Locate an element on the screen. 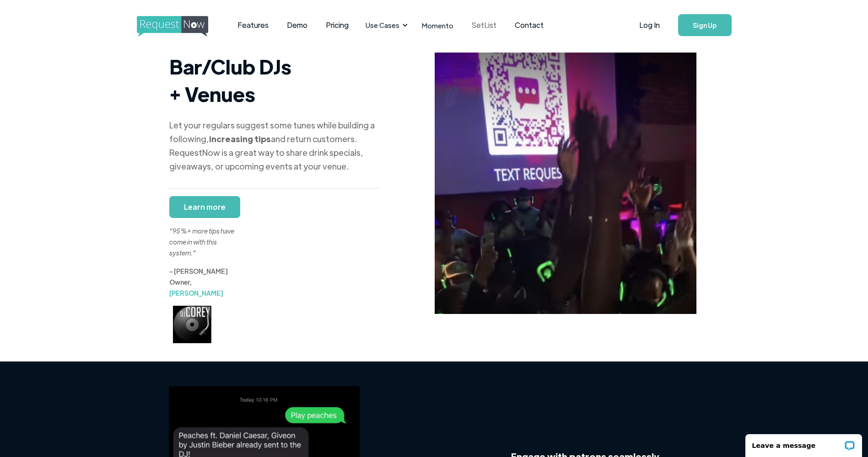  p: Leave a message is located at coordinates (58, 17).